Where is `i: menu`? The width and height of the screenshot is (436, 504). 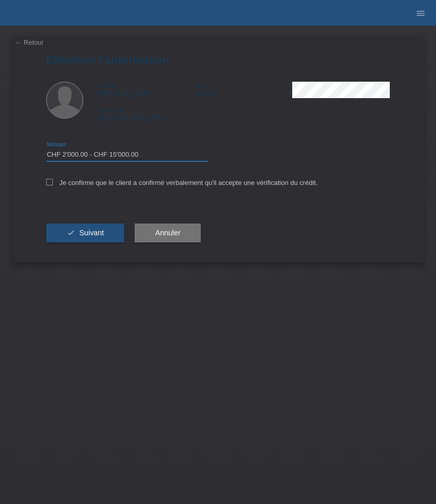 i: menu is located at coordinates (421, 13).